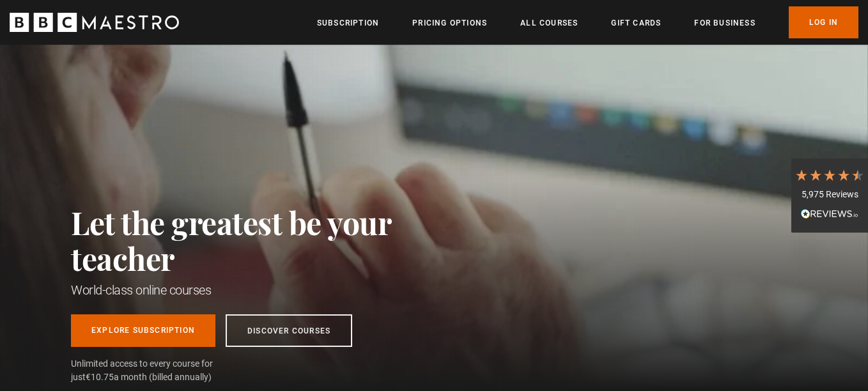 The width and height of the screenshot is (868, 391). I want to click on div: 5,975 Reviews, so click(829, 195).